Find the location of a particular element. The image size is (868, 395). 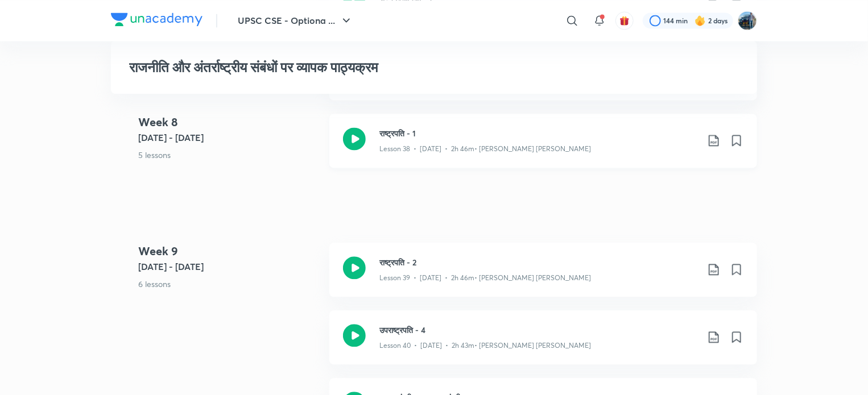

button: UPSC CSE - Optiona ... is located at coordinates (295, 21).